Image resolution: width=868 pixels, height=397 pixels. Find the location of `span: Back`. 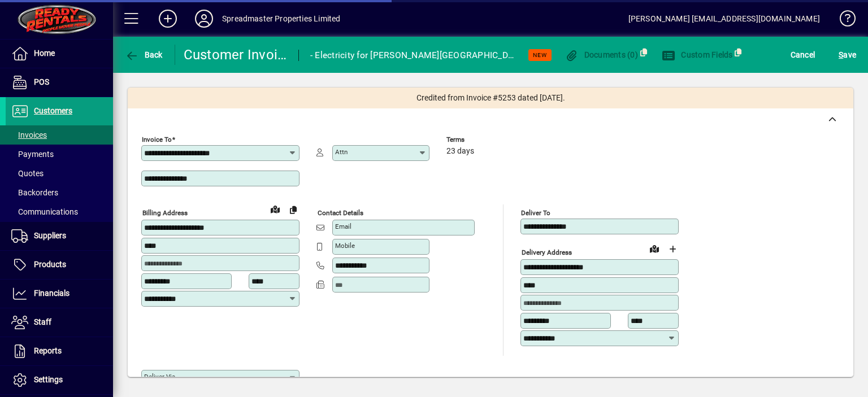

span: Back is located at coordinates (144, 55).